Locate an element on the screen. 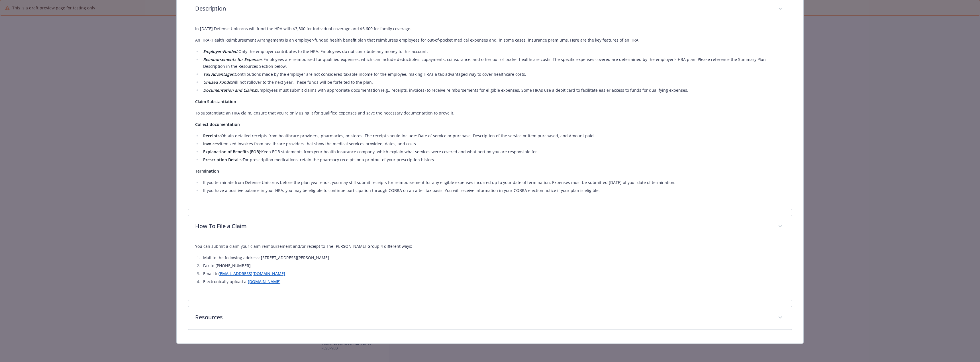 The image size is (980, 362). li: Email to is located at coordinates (493, 274).